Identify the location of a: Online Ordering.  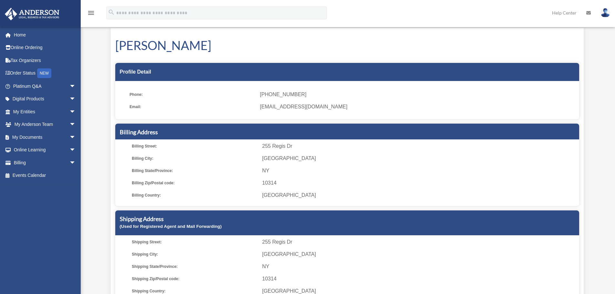
(45, 48).